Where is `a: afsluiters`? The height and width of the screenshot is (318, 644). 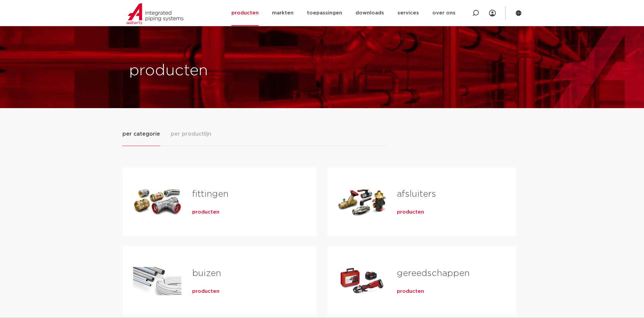
a: afsluiters is located at coordinates (416, 194).